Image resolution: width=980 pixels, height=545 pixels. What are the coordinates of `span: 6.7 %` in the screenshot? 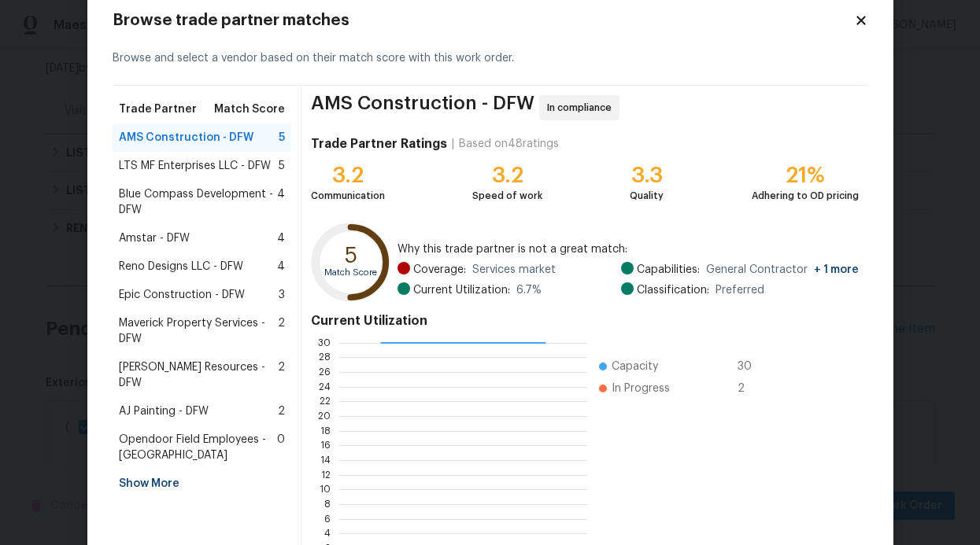 It's located at (529, 290).